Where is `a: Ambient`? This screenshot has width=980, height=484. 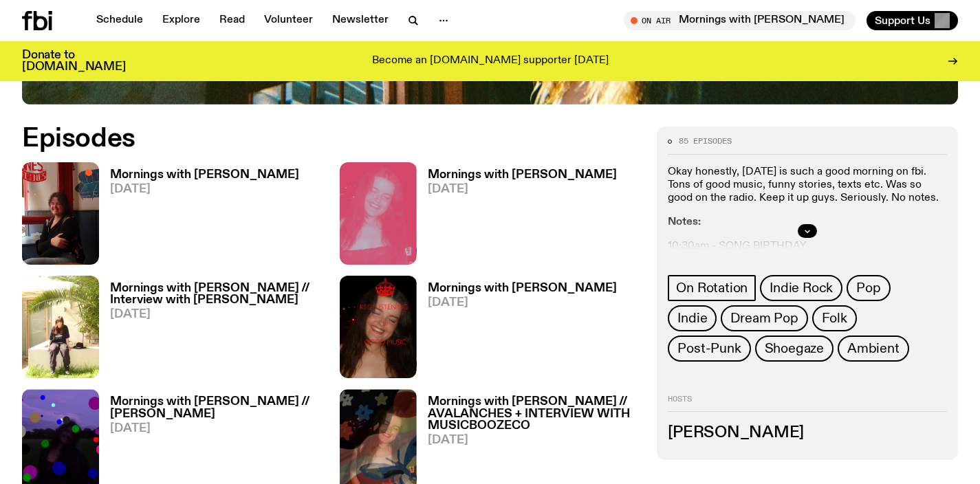
a: Ambient is located at coordinates (873, 348).